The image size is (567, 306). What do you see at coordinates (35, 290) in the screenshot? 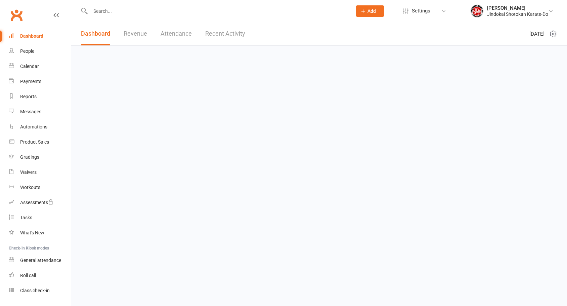
I see `div: Class check-in` at bounding box center [35, 290].